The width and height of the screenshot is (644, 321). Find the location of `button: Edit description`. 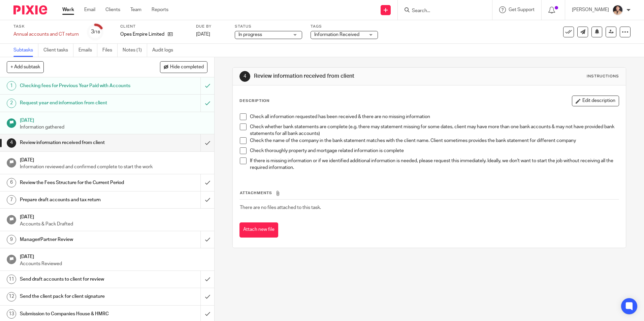

button: Edit description is located at coordinates (596, 101).